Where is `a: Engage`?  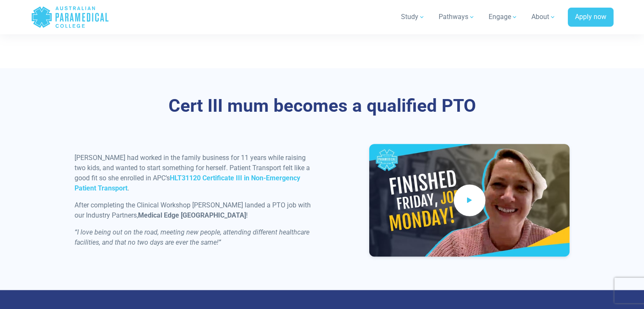
a: Engage is located at coordinates (502, 17).